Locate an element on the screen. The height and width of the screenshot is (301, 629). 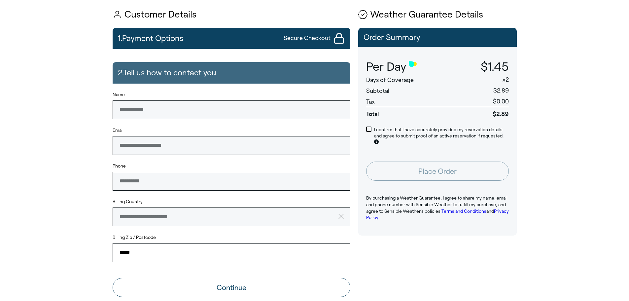
span: Per Day is located at coordinates (386, 67).